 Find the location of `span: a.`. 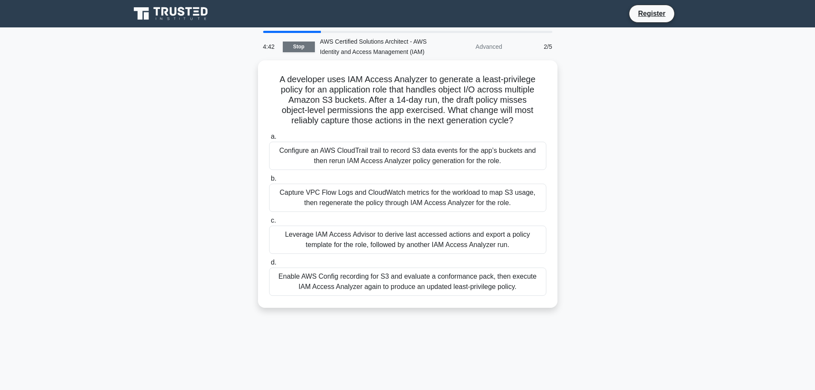

span: a. is located at coordinates (273, 136).